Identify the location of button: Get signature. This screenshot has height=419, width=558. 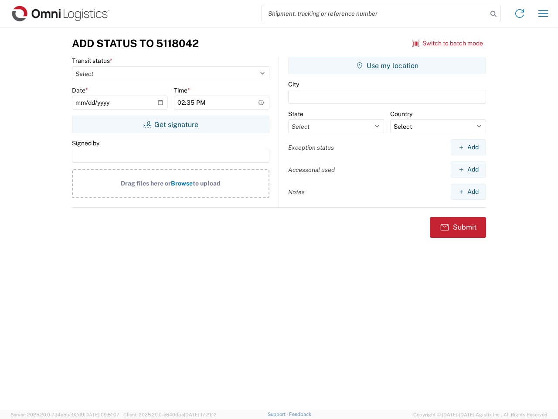
(171, 124).